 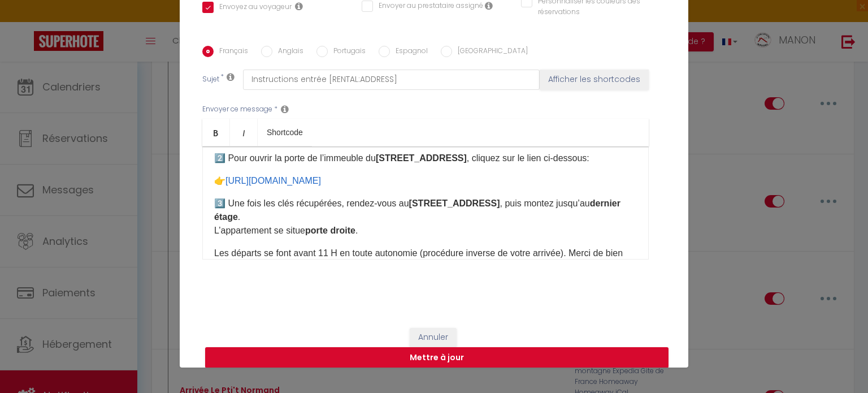 What do you see at coordinates (489, 6) in the screenshot?
I see `i: Envoyer au prestataire si il est assigné` at bounding box center [489, 6].